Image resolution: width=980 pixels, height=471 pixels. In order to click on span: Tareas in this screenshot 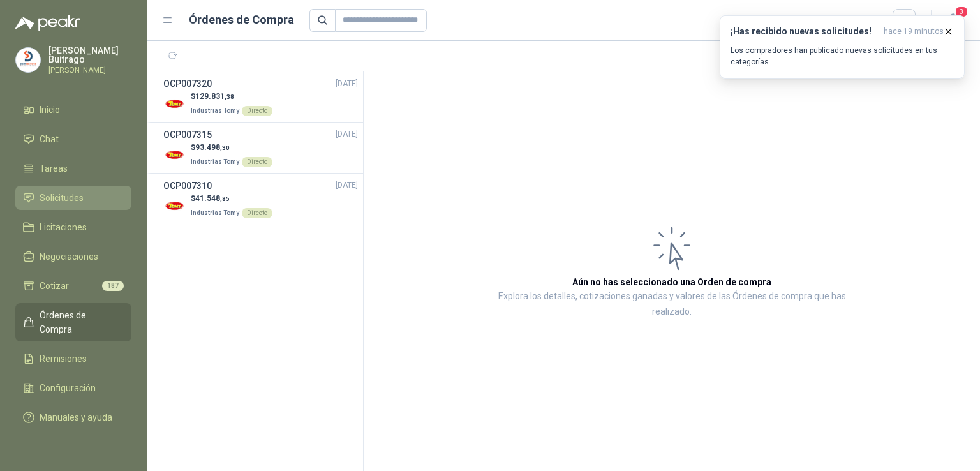, I will do `click(54, 168)`.